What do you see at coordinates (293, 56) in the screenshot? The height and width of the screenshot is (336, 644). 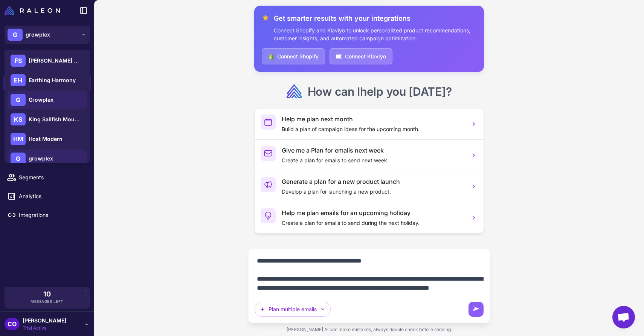 I see `button: Connect Shopify` at bounding box center [293, 56].